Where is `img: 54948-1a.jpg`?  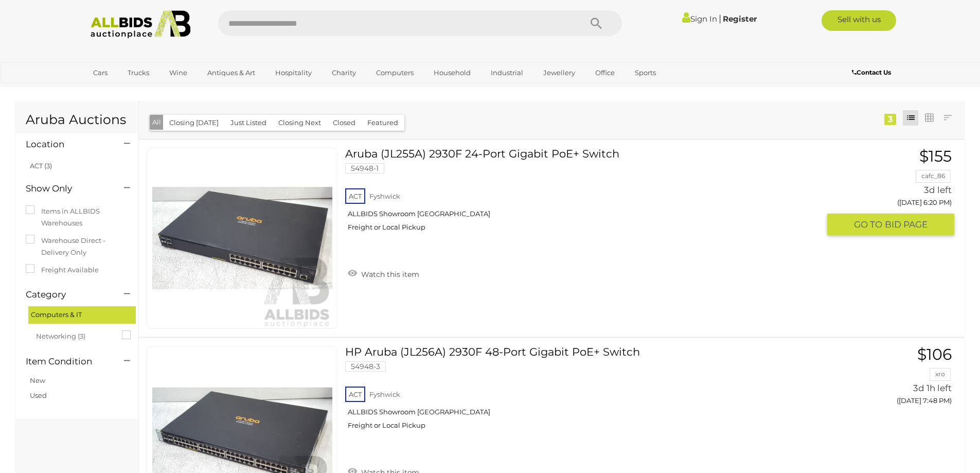
img: 54948-1a.jpg is located at coordinates (242, 238).